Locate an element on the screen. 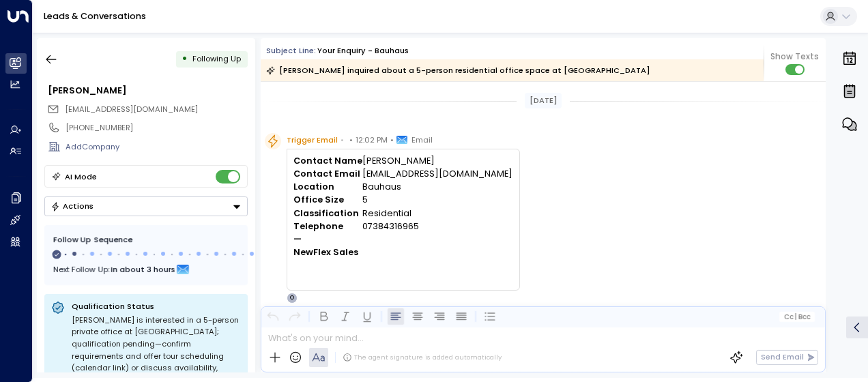 Image resolution: width=868 pixels, height=382 pixels. span: Email is located at coordinates (421, 140).